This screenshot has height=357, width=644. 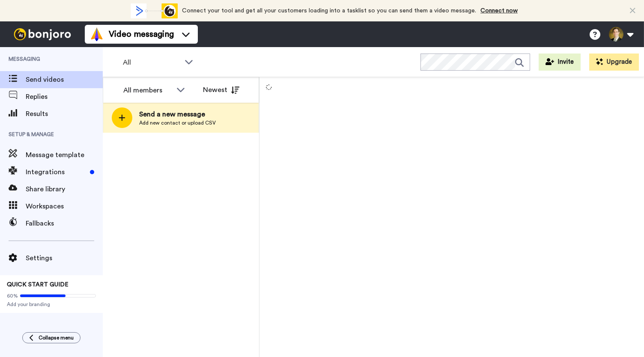 What do you see at coordinates (148, 91) in the screenshot?
I see `div: All members` at bounding box center [148, 91].